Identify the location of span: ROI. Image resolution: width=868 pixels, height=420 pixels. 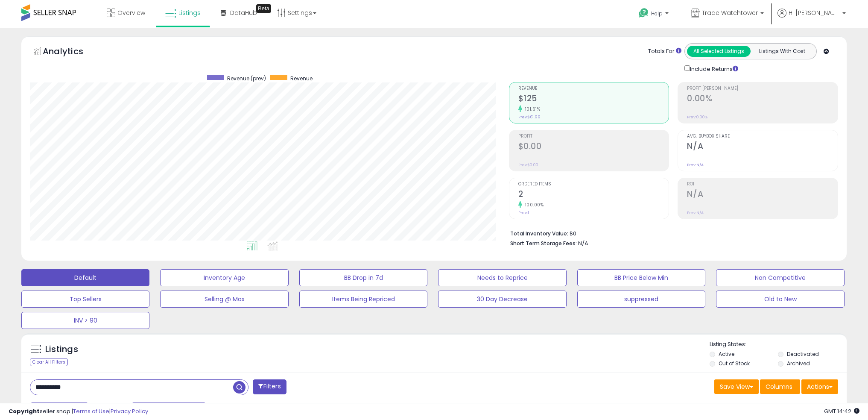
(762, 184).